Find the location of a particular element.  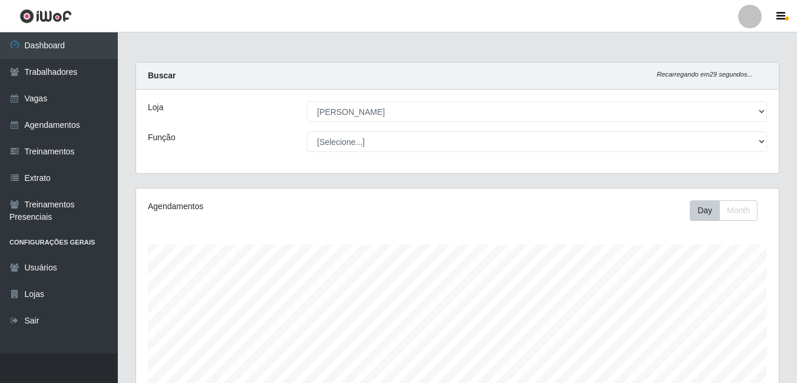

button: Month is located at coordinates (738, 210).